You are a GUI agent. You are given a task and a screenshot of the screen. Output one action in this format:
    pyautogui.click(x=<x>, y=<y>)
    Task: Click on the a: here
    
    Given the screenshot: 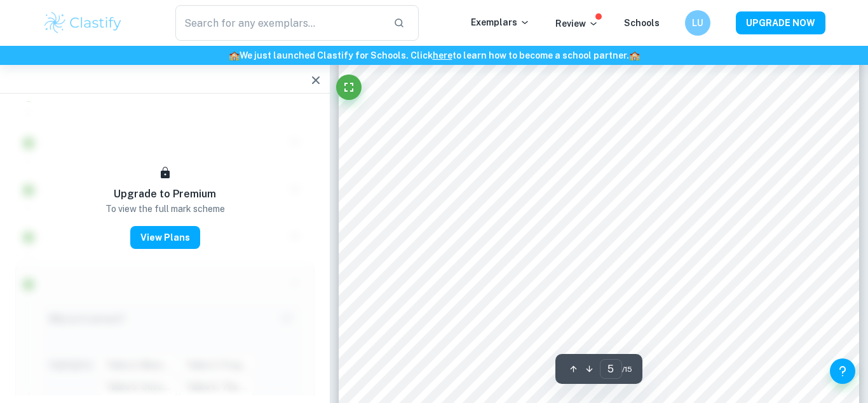 What is the action you would take?
    pyautogui.click(x=442, y=55)
    